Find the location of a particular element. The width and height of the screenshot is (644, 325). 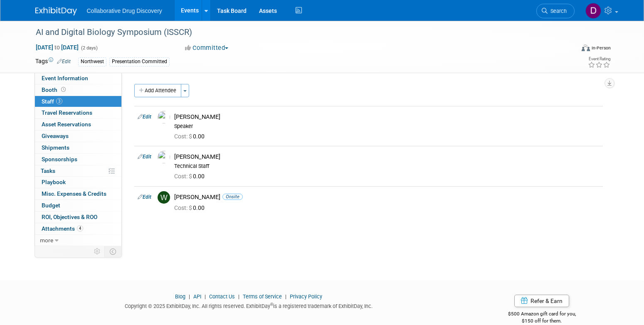

span: Search is located at coordinates (557, 11).